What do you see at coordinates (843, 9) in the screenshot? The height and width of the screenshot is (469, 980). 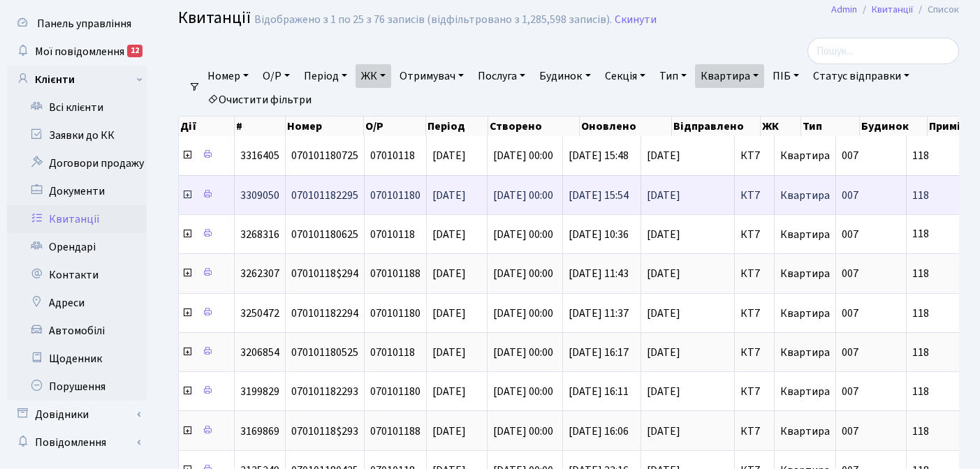 I see `a: Admin` at bounding box center [843, 9].